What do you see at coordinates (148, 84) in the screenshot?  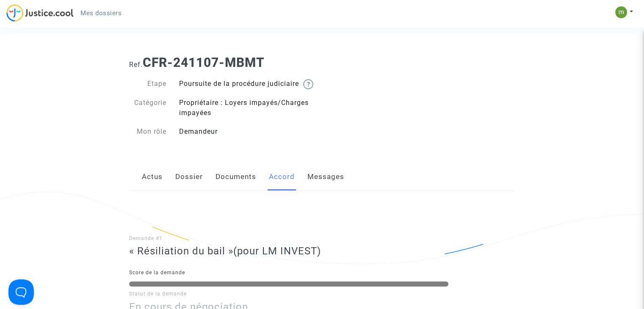 I see `div: Etape` at bounding box center [148, 84].